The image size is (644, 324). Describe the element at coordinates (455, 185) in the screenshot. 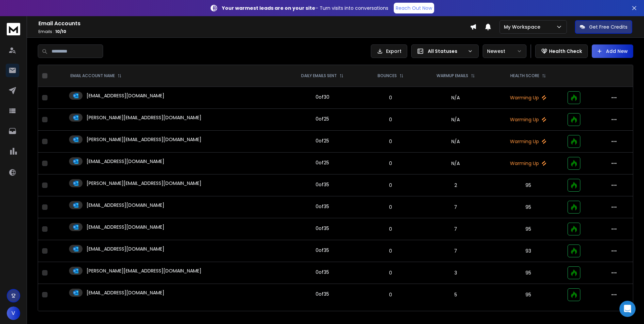

I see `td: 2` at that location.